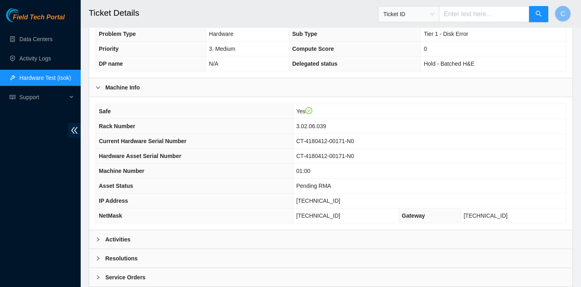  I want to click on span: search, so click(539, 14).